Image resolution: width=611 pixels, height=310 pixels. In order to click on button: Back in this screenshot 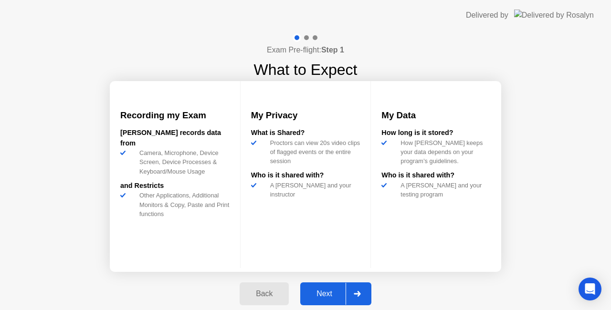, I will do `click(264, 294)`.